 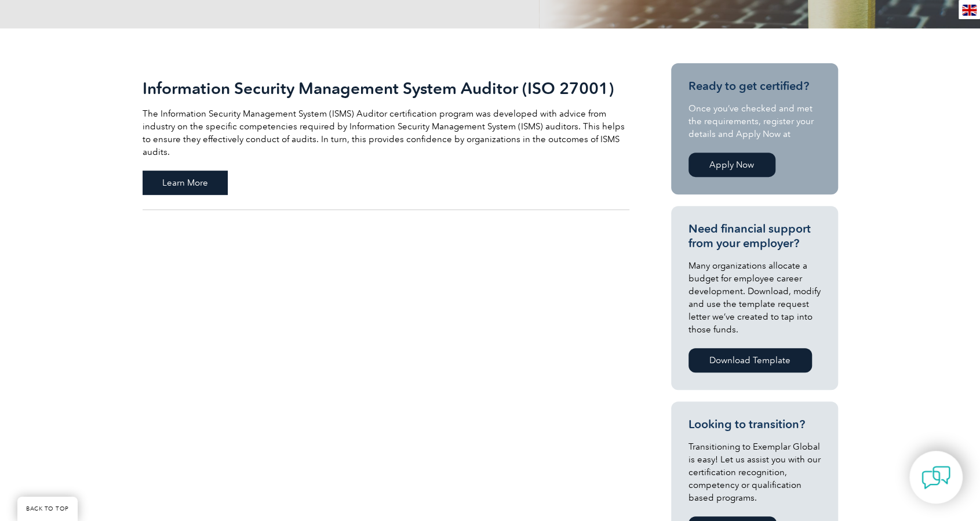 What do you see at coordinates (969, 10) in the screenshot?
I see `img: en` at bounding box center [969, 10].